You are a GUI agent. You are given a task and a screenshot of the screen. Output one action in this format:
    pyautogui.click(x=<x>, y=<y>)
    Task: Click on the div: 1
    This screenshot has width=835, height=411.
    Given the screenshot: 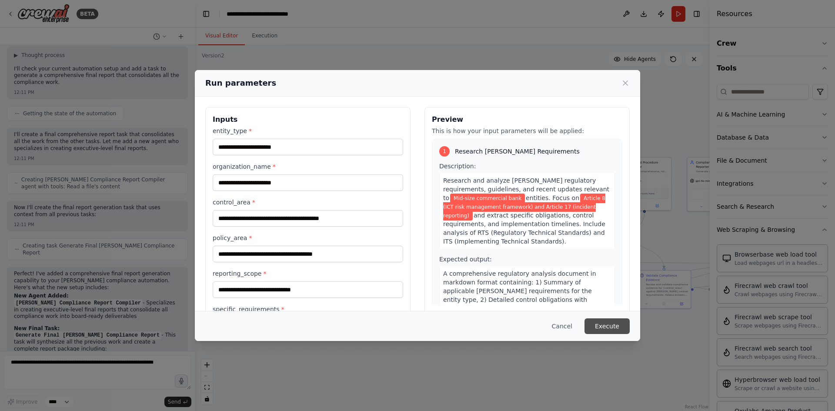 What is the action you would take?
    pyautogui.click(x=444, y=151)
    